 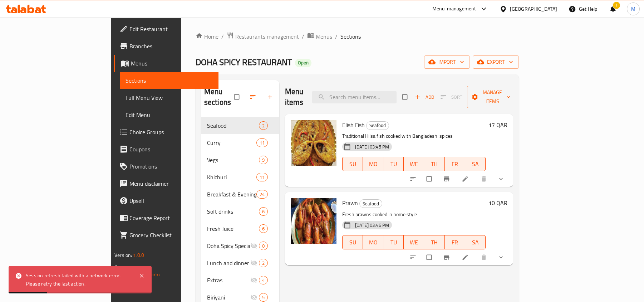 What do you see at coordinates (232, 177) in the screenshot?
I see `div: Khichuri` at bounding box center [232, 177].